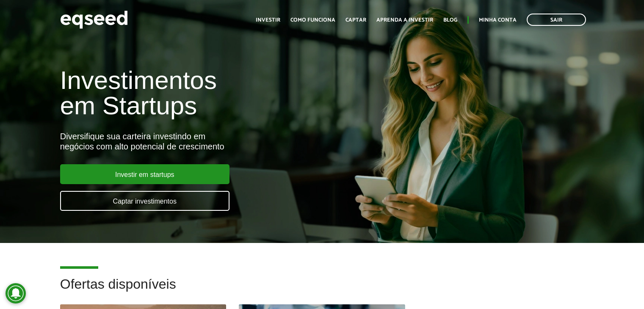  Describe the element at coordinates (215, 93) in the screenshot. I see `h1: Investimentos em Startups` at that location.